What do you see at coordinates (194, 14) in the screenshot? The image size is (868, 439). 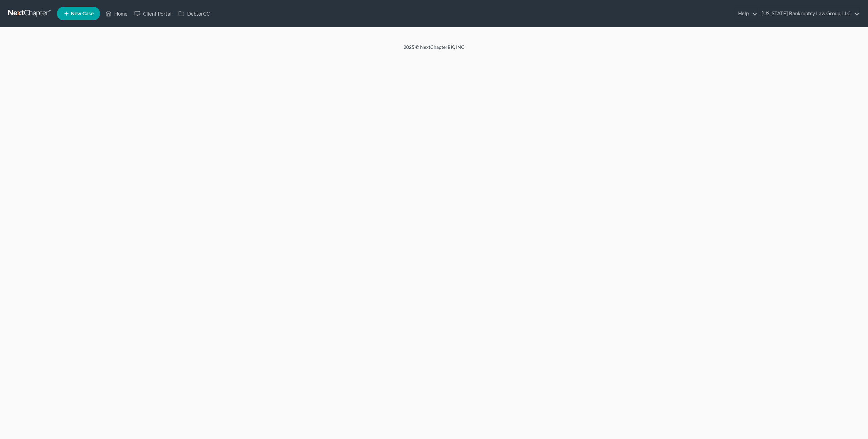 I see `a: DebtorCC` at bounding box center [194, 14].